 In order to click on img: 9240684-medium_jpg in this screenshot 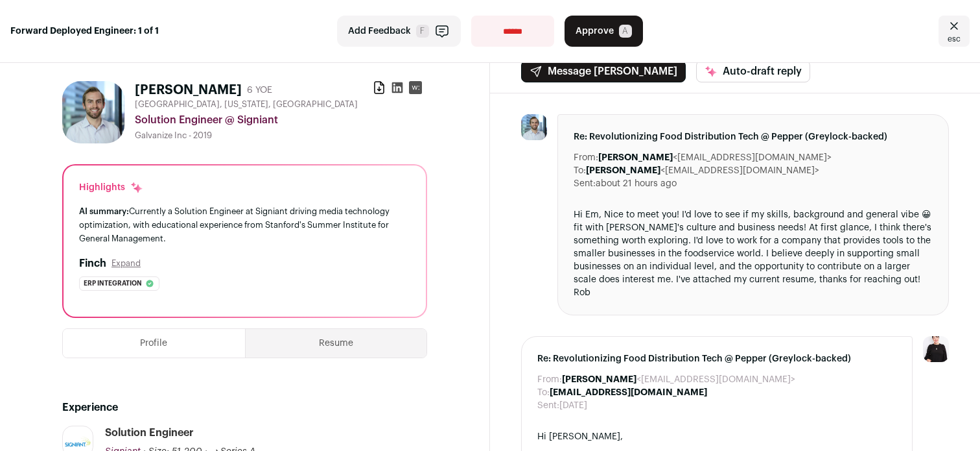, I will do `click(935, 349)`.